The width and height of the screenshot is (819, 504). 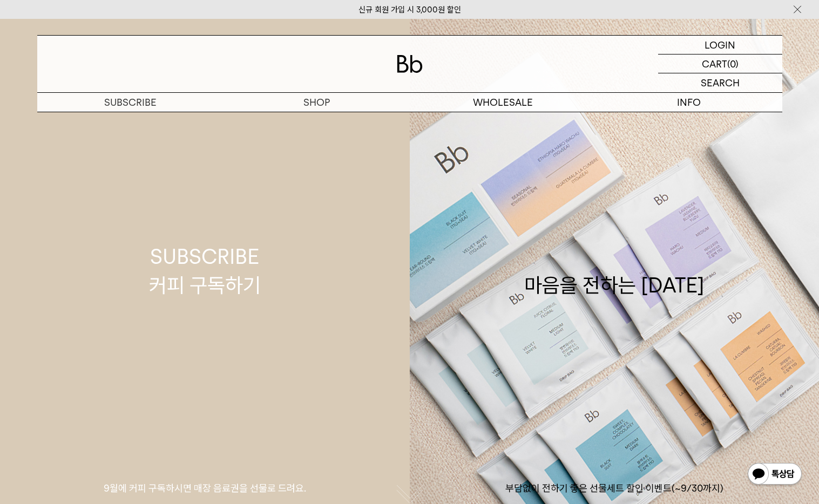 What do you see at coordinates (205, 271) in the screenshot?
I see `div: SUBSCRIBE 커피 구독하기` at bounding box center [205, 271].